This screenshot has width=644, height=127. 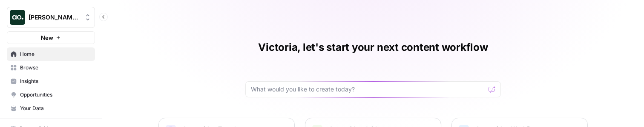 I want to click on a: Your Data, so click(x=50, y=109).